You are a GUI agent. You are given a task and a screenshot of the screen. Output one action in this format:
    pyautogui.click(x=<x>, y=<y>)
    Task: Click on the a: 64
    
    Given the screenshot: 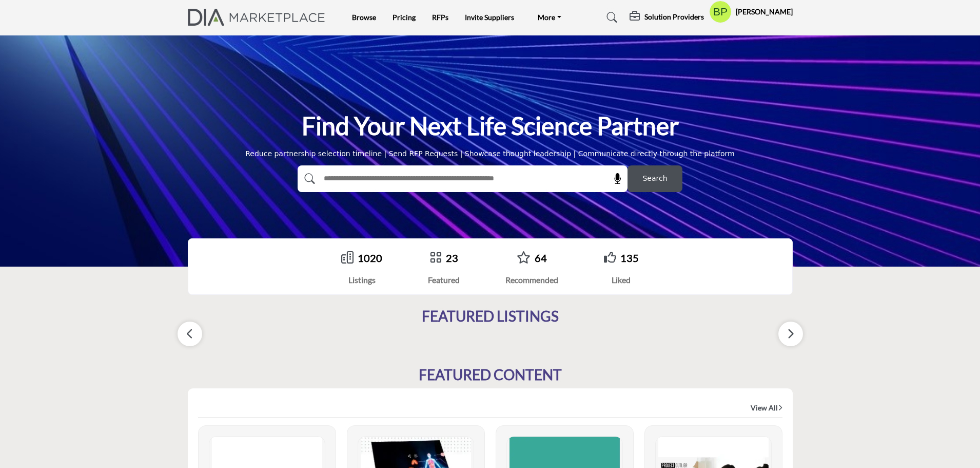 What is the action you would take?
    pyautogui.click(x=540, y=258)
    